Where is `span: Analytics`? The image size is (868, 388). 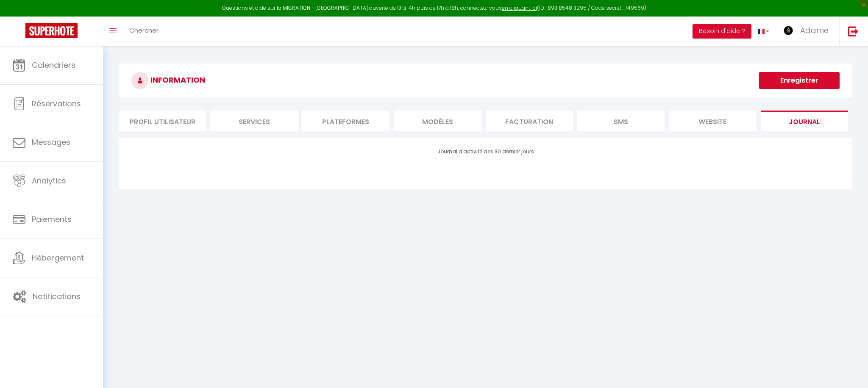 span: Analytics is located at coordinates (49, 181).